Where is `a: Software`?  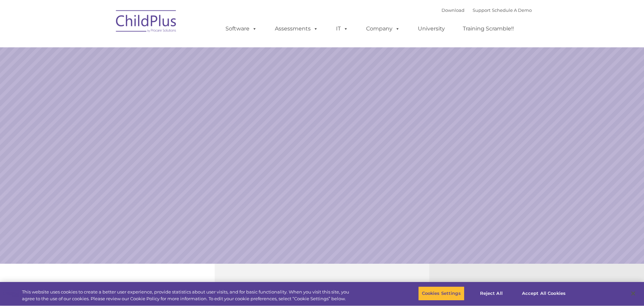
a: Software is located at coordinates (241, 29).